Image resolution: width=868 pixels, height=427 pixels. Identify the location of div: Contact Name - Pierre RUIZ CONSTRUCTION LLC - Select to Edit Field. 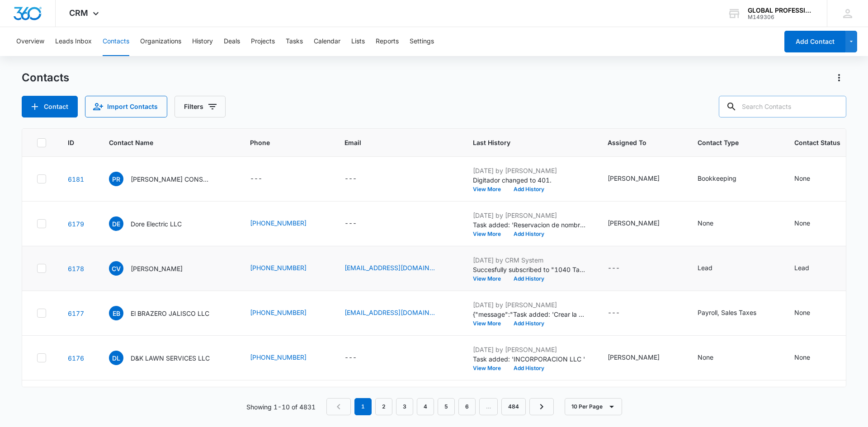
(168, 179).